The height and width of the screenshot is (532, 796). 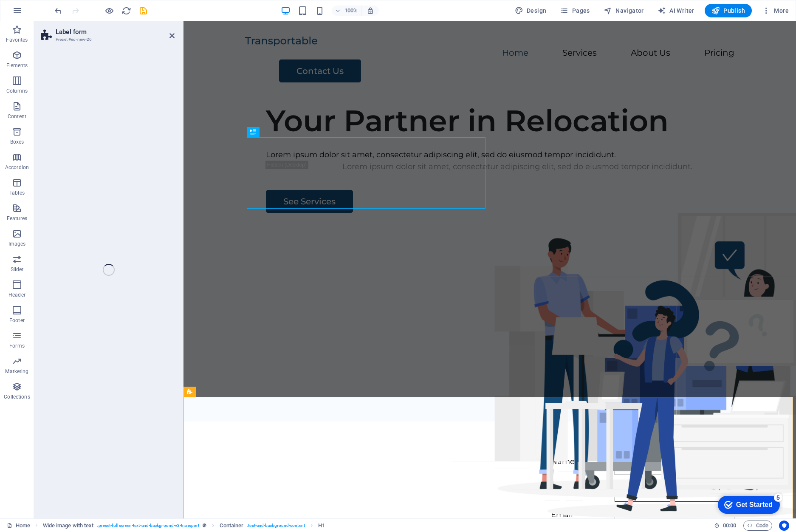 What do you see at coordinates (67, 6) in the screenshot?
I see `div: 5` at bounding box center [67, 6].